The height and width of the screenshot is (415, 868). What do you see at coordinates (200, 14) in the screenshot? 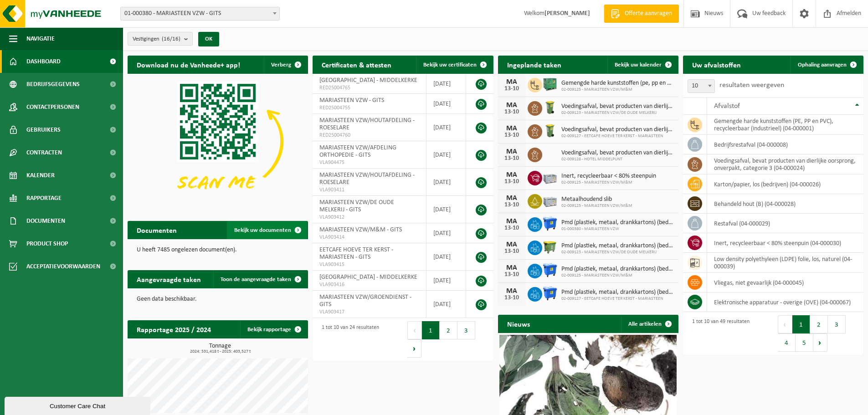
I see `span: 01-000380 - MARIASTEEN VZW - GITS` at bounding box center [200, 14].